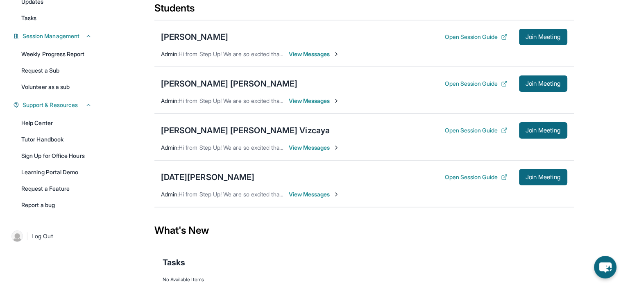  What do you see at coordinates (364, 11) in the screenshot?
I see `div: Students` at bounding box center [364, 11].